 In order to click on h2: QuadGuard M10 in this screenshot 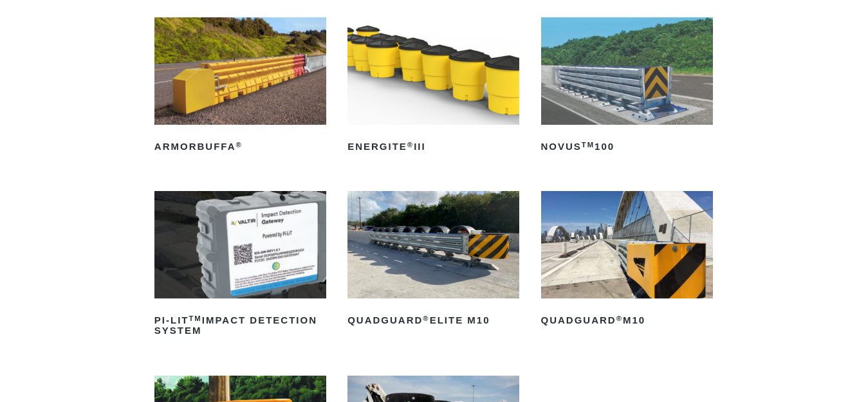, I will do `click(627, 320)`.